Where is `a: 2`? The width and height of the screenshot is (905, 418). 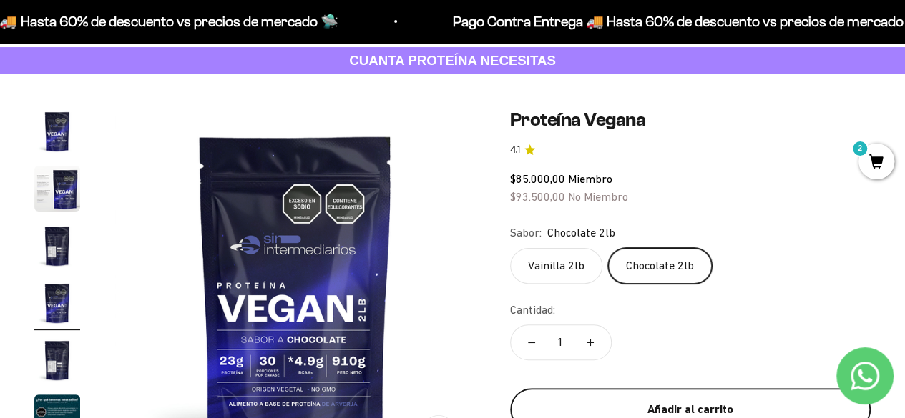
a: 2 is located at coordinates (876, 163).